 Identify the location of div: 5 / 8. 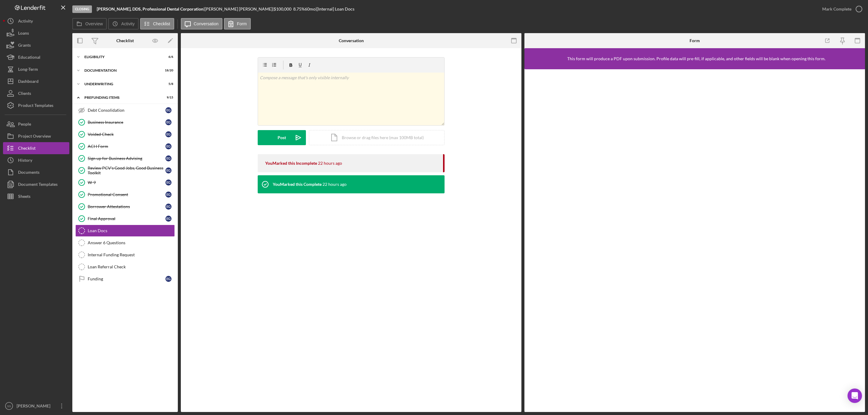
(168, 84).